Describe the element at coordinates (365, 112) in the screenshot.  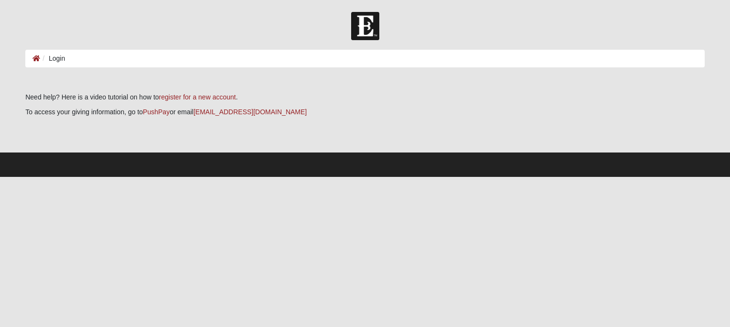
I see `p: To access your giving information, go to or email` at that location.